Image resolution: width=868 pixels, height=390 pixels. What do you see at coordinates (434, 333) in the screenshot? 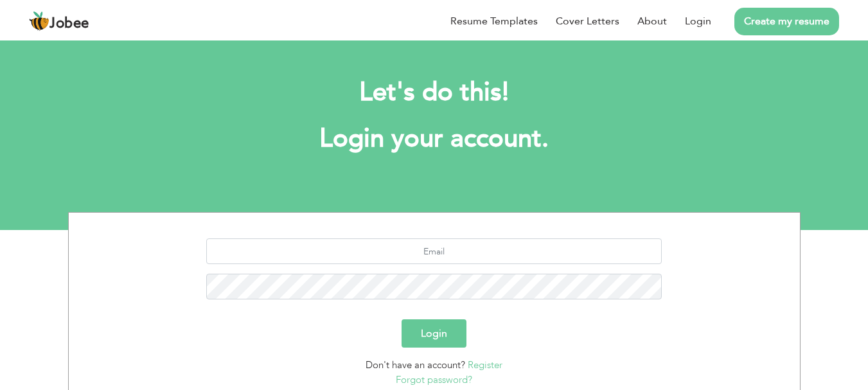
I see `button: Login` at bounding box center [434, 333].